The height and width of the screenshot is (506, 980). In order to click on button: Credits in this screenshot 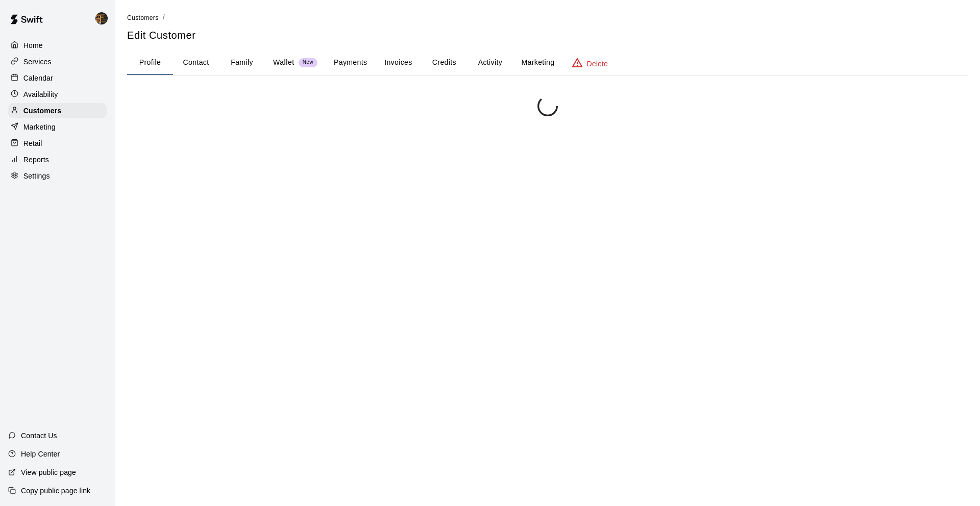, I will do `click(445, 63)`.